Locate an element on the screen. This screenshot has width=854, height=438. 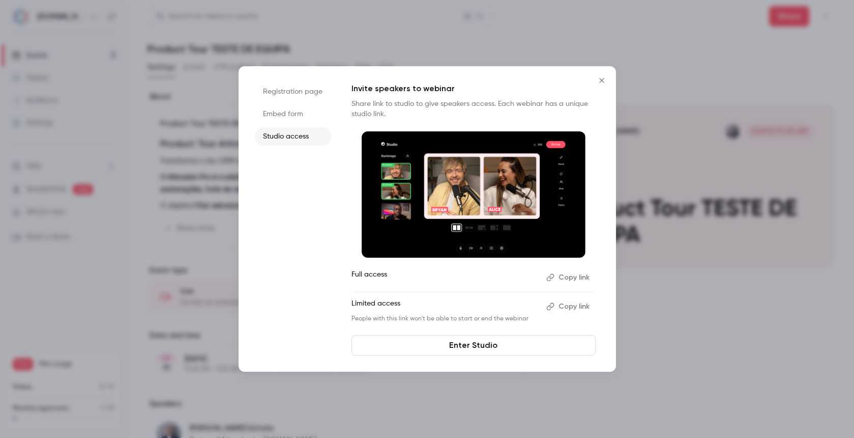
li: Studio access is located at coordinates (293, 136).